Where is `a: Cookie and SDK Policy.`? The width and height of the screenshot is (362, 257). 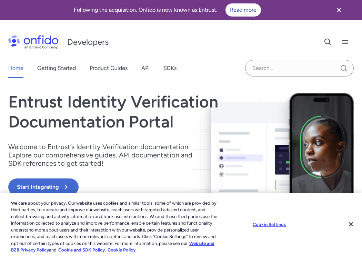
a: Cookie and SDK Policy. is located at coordinates (82, 250).